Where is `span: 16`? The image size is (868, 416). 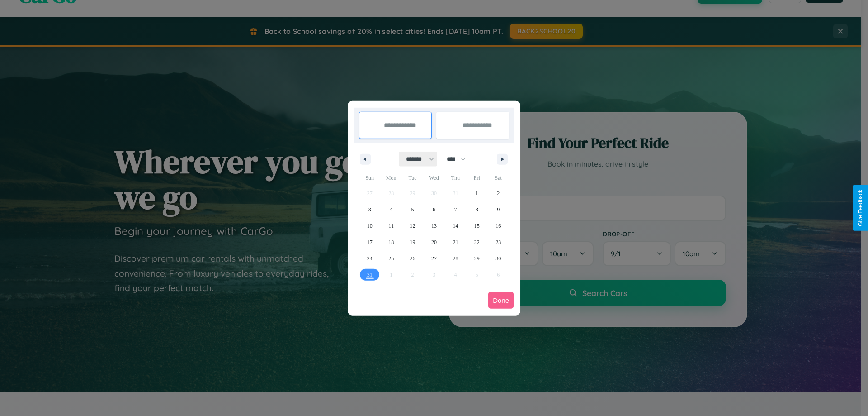
span: 16 is located at coordinates (498, 226).